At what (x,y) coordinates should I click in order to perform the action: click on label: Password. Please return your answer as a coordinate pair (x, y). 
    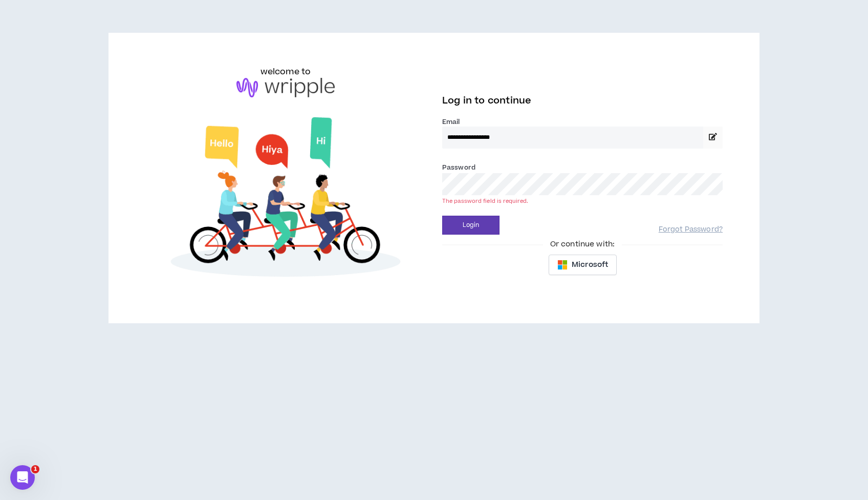
    Looking at the image, I should click on (459, 167).